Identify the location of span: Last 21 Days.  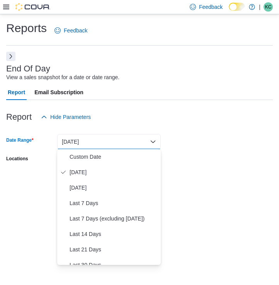
(114, 249).